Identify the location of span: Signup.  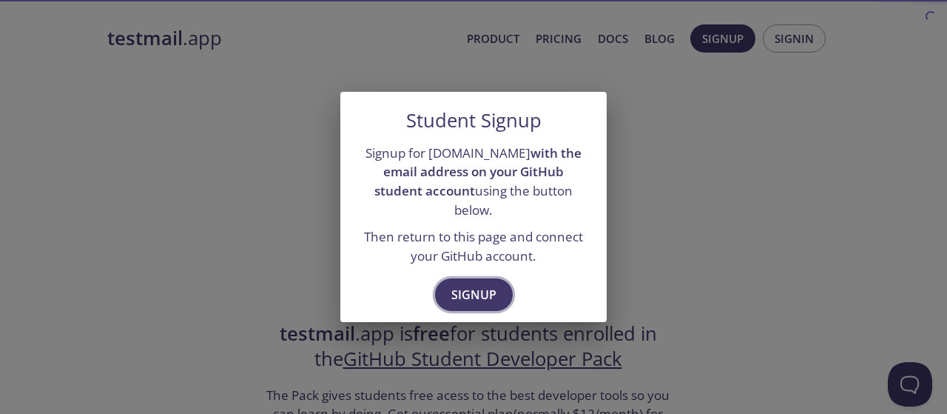
(474, 294).